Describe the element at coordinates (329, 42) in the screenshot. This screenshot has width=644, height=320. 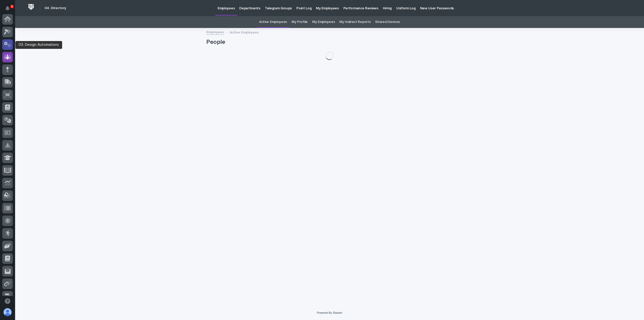
I see `h1: People` at that location.